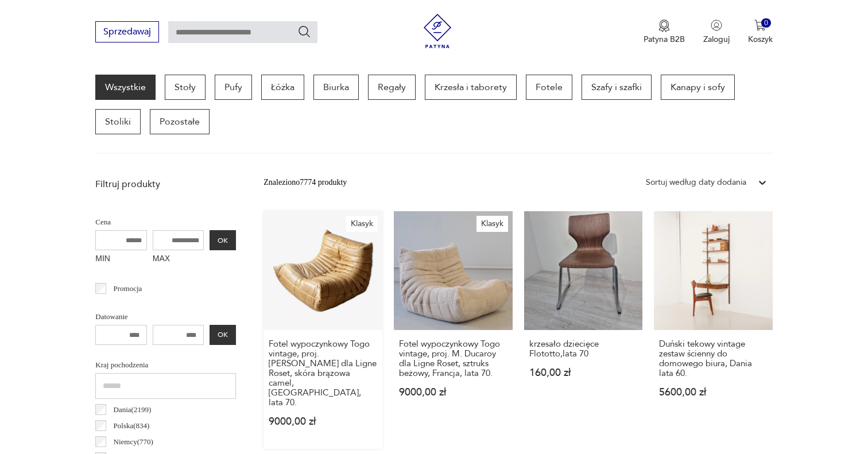 The height and width of the screenshot is (454, 868). Describe the element at coordinates (583, 372) in the screenshot. I see `p: 160,00 zł` at that location.